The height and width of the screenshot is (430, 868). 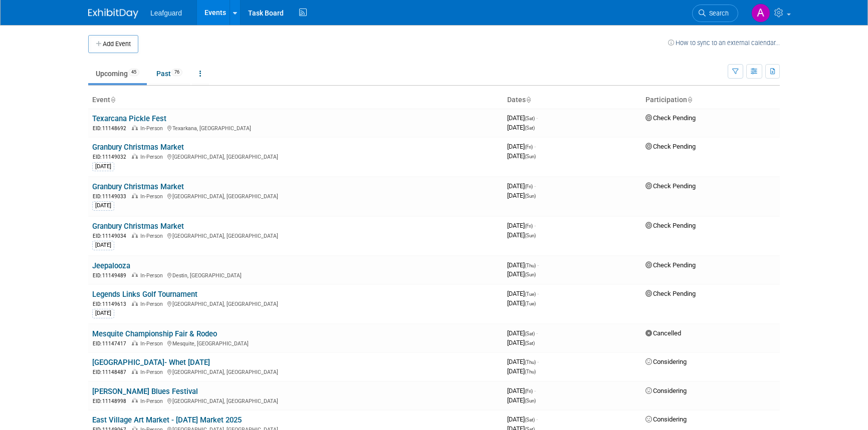 I want to click on a: Upcoming45, so click(x=117, y=73).